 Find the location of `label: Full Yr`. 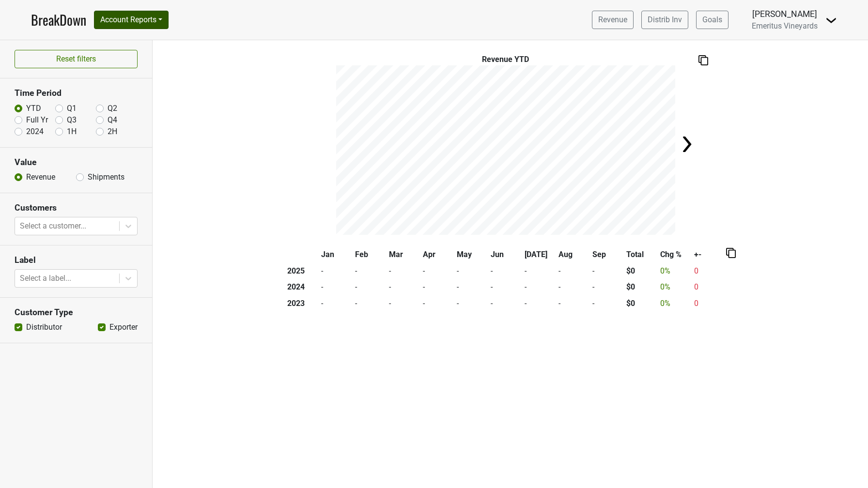

label: Full Yr is located at coordinates (37, 120).